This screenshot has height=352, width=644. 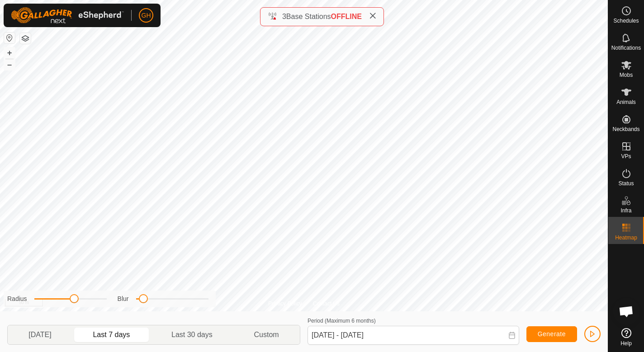 I want to click on div: Open chat, so click(x=626, y=312).